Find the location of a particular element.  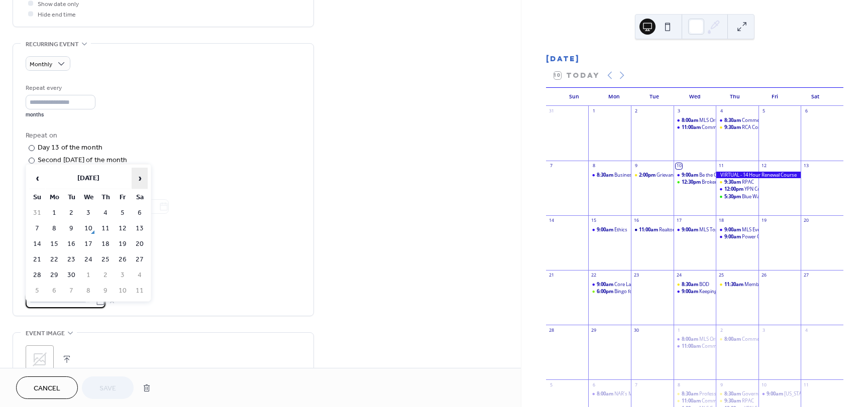

div: 9 is located at coordinates (722, 385).